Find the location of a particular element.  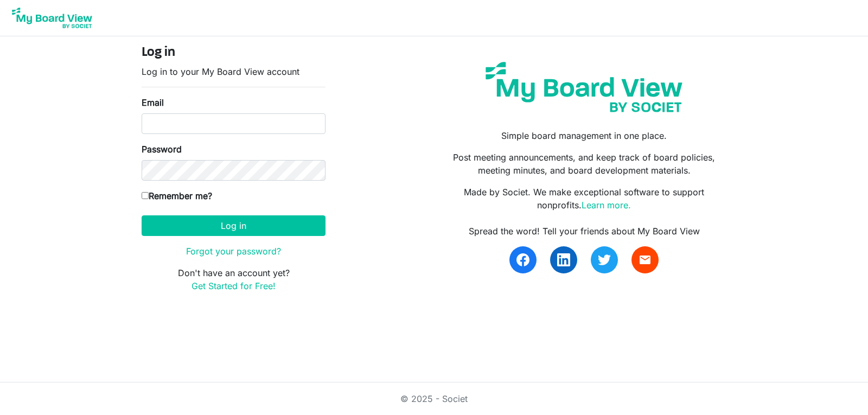

a: Get Started for Free! is located at coordinates (233, 286).